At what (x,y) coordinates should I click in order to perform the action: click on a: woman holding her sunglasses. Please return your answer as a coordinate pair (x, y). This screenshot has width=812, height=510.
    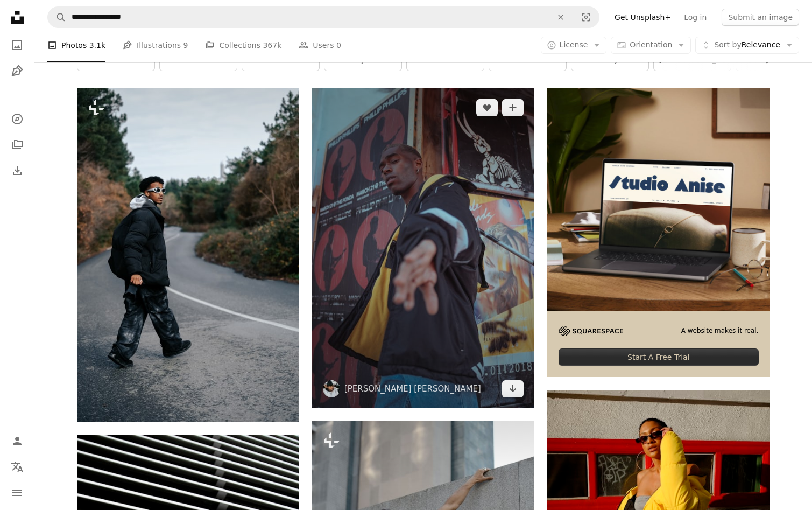
    Looking at the image, I should click on (659, 463).